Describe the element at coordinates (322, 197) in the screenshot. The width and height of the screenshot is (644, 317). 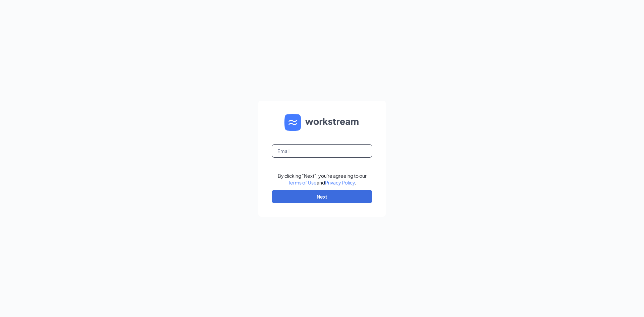
I see `button: Next` at that location.